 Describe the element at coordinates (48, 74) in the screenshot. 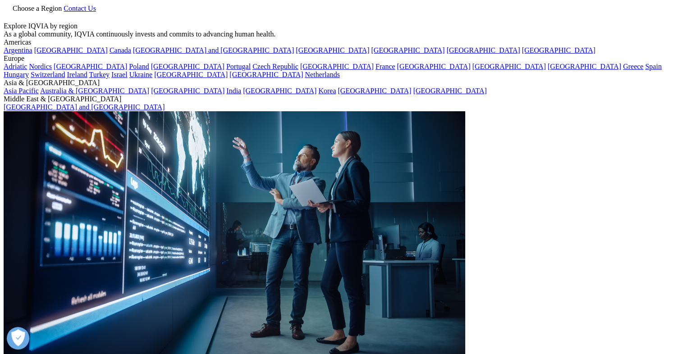

I see `a: Switzerland` at that location.